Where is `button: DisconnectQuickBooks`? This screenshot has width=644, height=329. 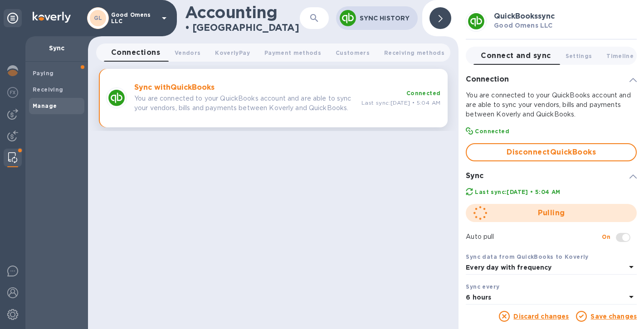 button: DisconnectQuickBooks is located at coordinates (551, 152).